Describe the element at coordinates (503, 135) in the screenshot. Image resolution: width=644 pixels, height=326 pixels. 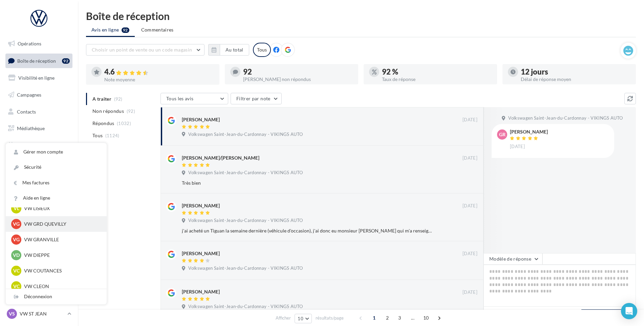
I see `span: Gr` at that location.